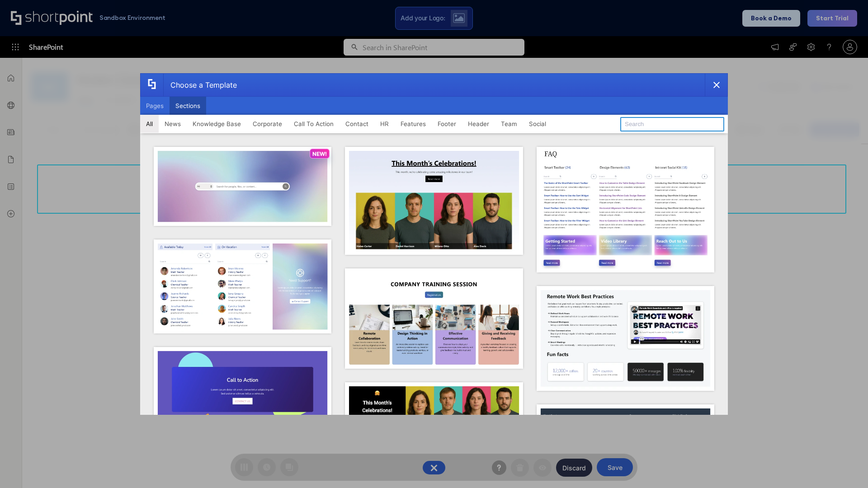 Image resolution: width=868 pixels, height=488 pixels. What do you see at coordinates (172, 124) in the screenshot?
I see `button: News` at bounding box center [172, 124].